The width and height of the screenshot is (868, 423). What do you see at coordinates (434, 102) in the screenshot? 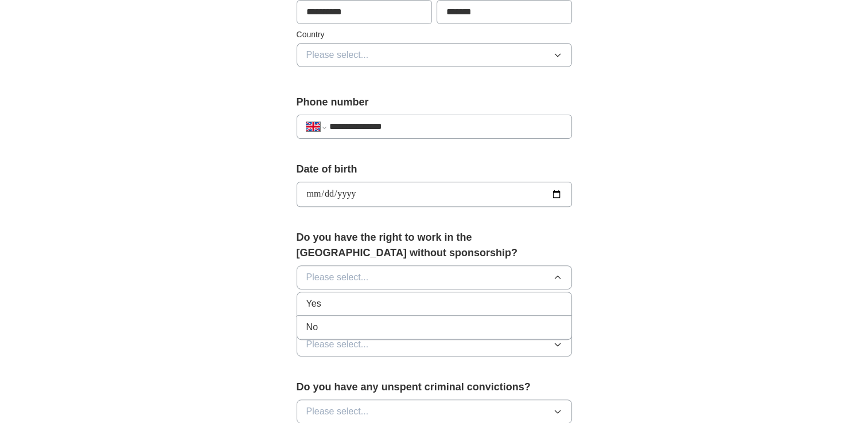
I see `label: Phone number` at bounding box center [434, 102].